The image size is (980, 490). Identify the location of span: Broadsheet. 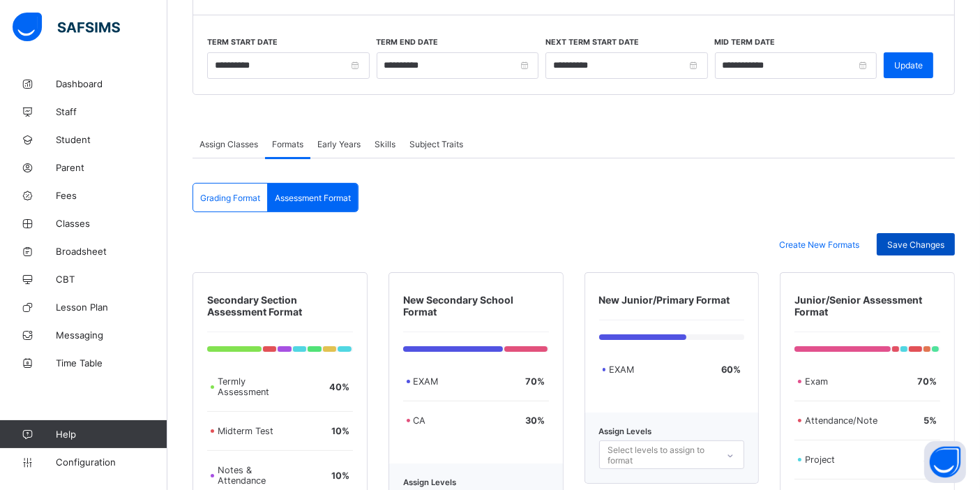
(111, 251).